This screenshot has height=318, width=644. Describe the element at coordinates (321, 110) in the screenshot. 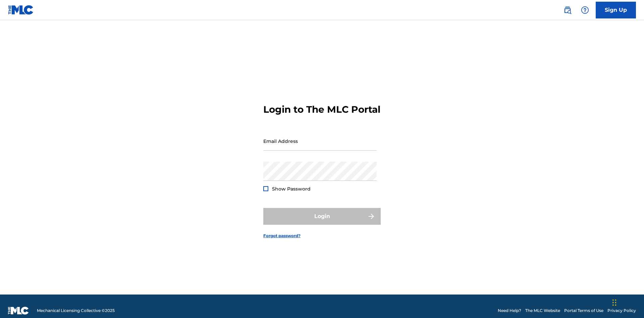

I see `h3: Login to The MLC Portal` at that location.